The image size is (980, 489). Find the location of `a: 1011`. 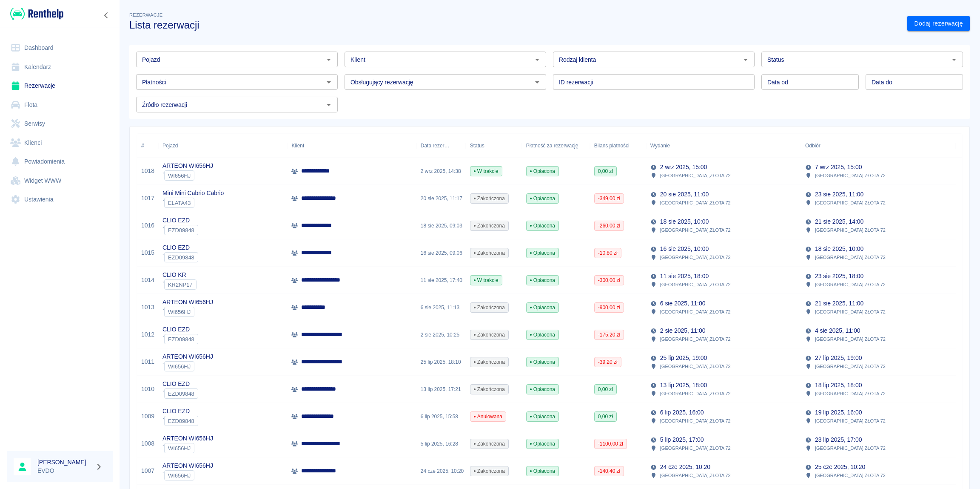

a: 1011 is located at coordinates (148, 362).